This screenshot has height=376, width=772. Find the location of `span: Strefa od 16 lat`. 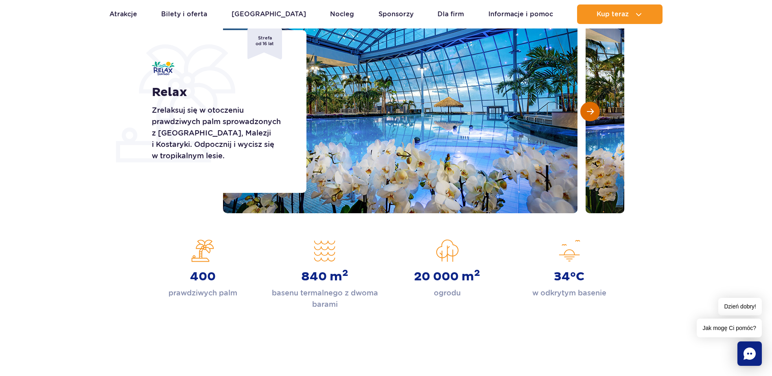

span: Strefa od 16 lat is located at coordinates (264, 44).